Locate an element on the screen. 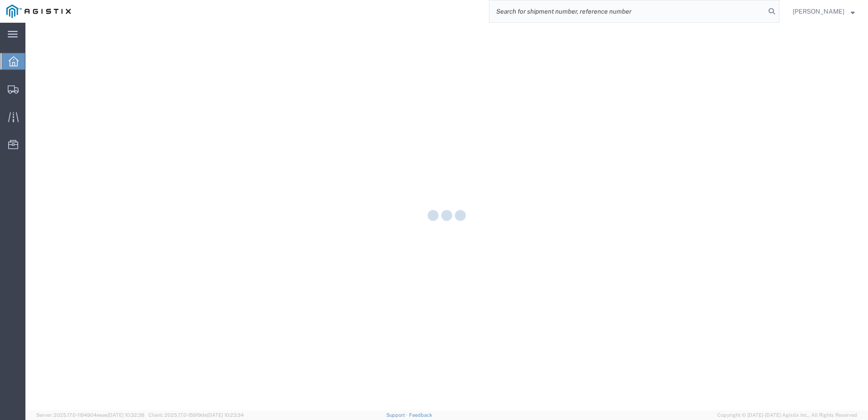 The height and width of the screenshot is (420, 868). img: logo is located at coordinates (39, 11).